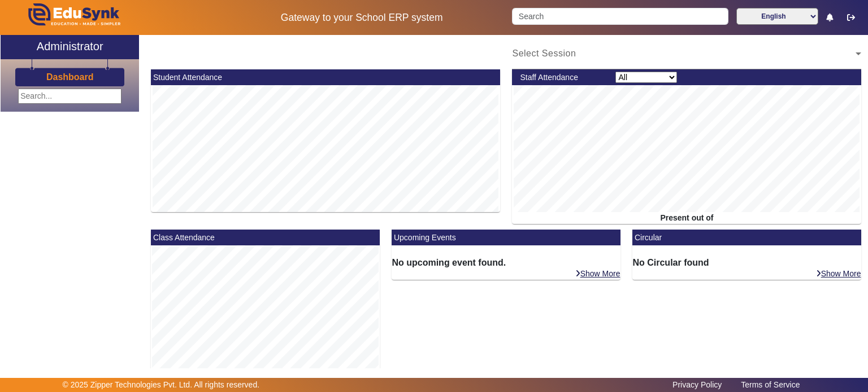 This screenshot has width=868, height=392. I want to click on a: Terms of Service, so click(770, 385).